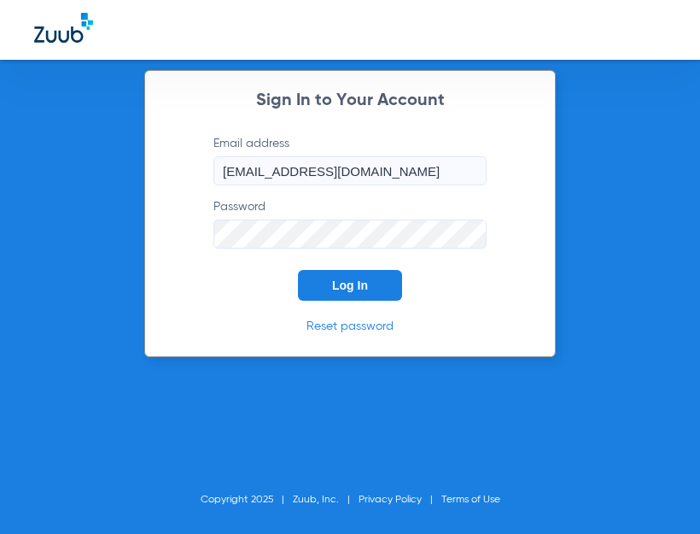 The image size is (700, 534). I want to click on button: Log In, so click(350, 285).